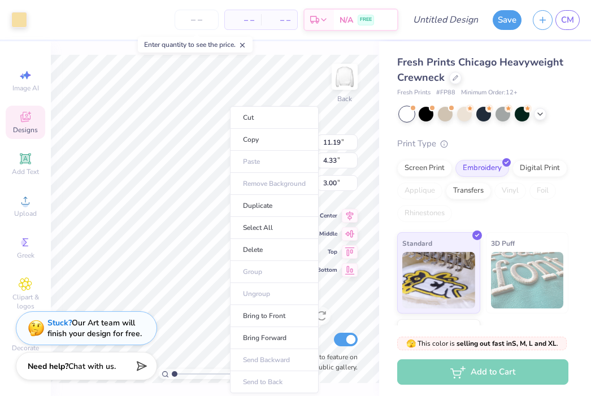 The image size is (591, 396). I want to click on div: Back, so click(344, 99).